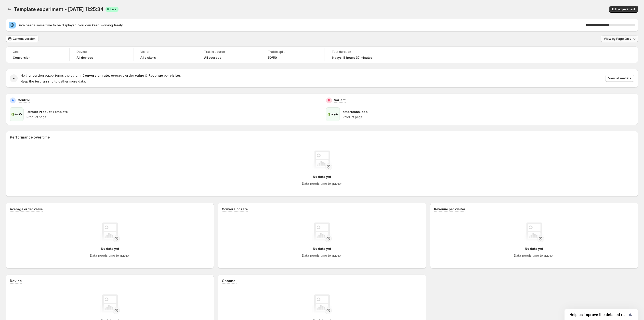  Describe the element at coordinates (26, 209) in the screenshot. I see `h3: Average order value` at that location.